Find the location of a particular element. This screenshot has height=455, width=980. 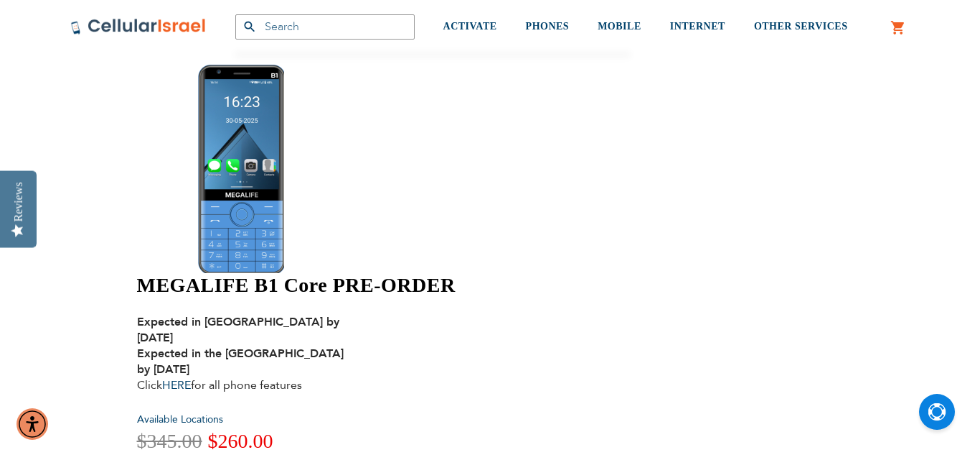

div: Click for all phone features is located at coordinates (248, 353).